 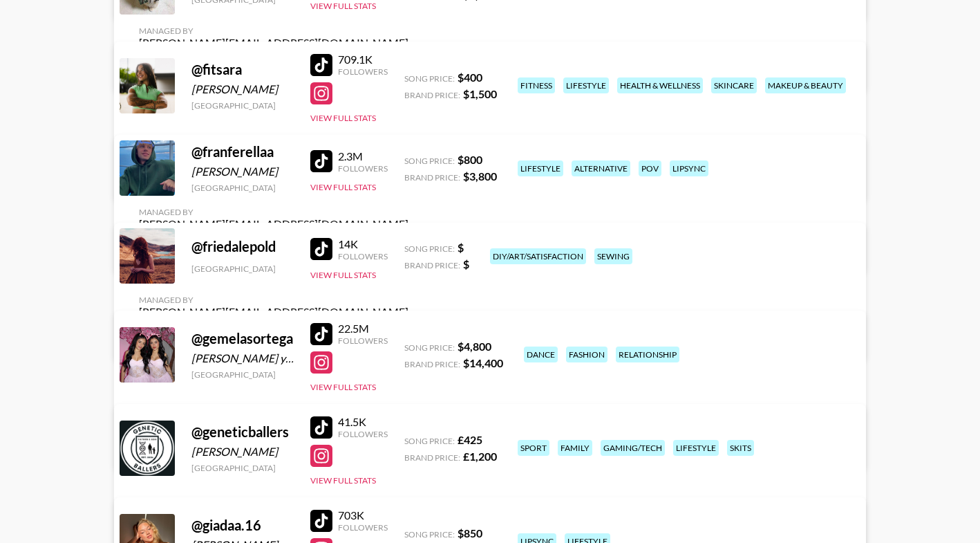 What do you see at coordinates (734, 85) in the screenshot?
I see `div: skincare` at bounding box center [734, 85].